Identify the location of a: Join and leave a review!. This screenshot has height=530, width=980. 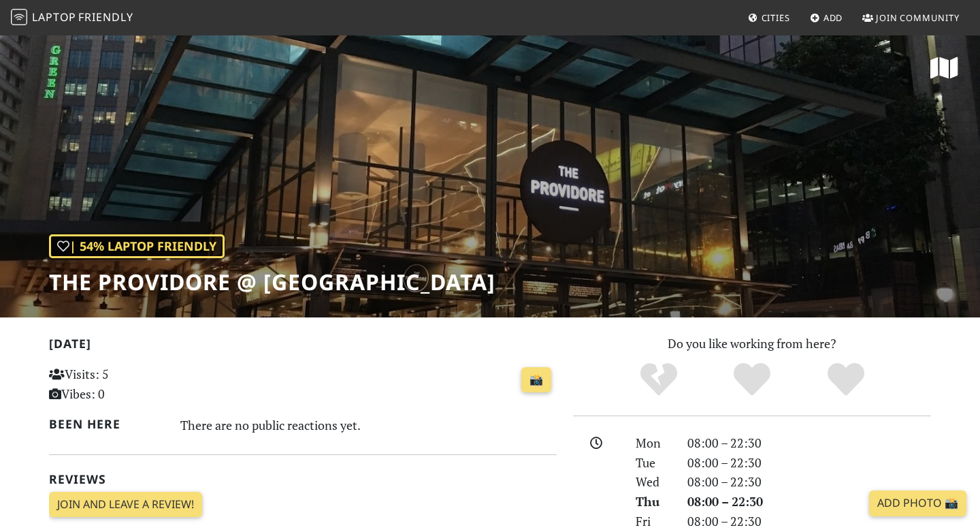
(125, 504).